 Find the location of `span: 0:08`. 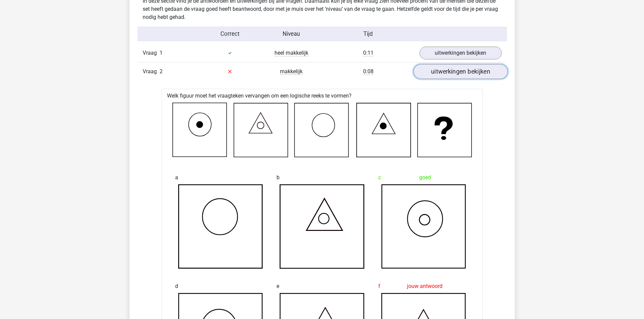

span: 0:08 is located at coordinates (368, 71).